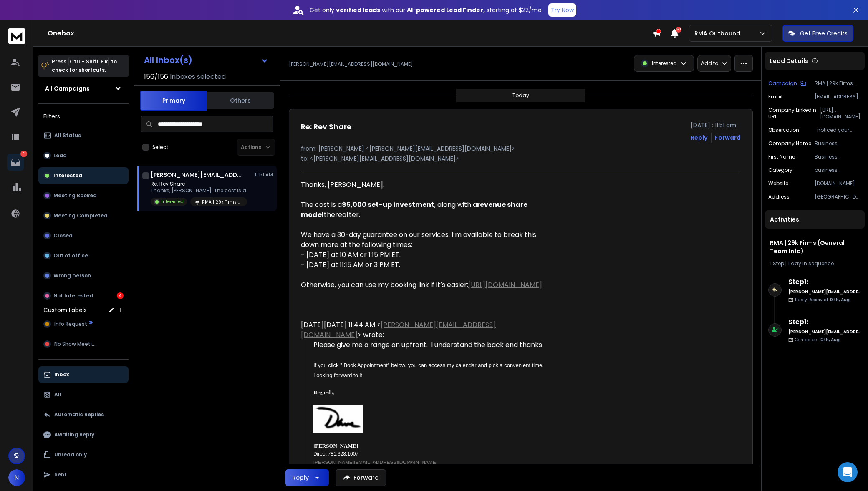  Describe the element at coordinates (709, 64) in the screenshot. I see `p: Add to` at that location.